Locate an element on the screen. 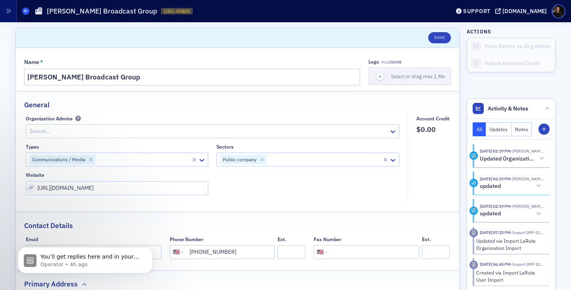 This screenshot has width=571, height=290. span: Max is located at coordinates (392, 62).